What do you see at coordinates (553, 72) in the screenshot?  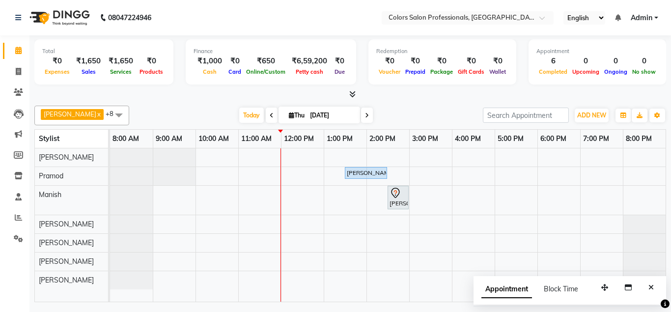 I see `span: Completed` at bounding box center [553, 72].